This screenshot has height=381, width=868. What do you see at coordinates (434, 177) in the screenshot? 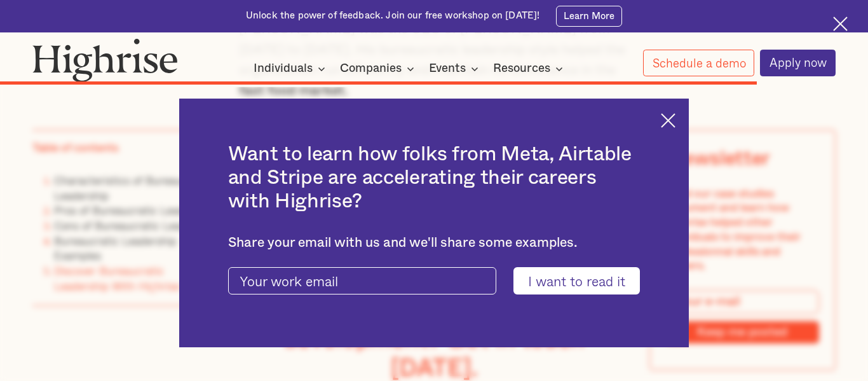
I see `h2: Want to learn how folks from Meta, Airtable and Stripe are accelerating their careers with Highrise?` at bounding box center [434, 177].